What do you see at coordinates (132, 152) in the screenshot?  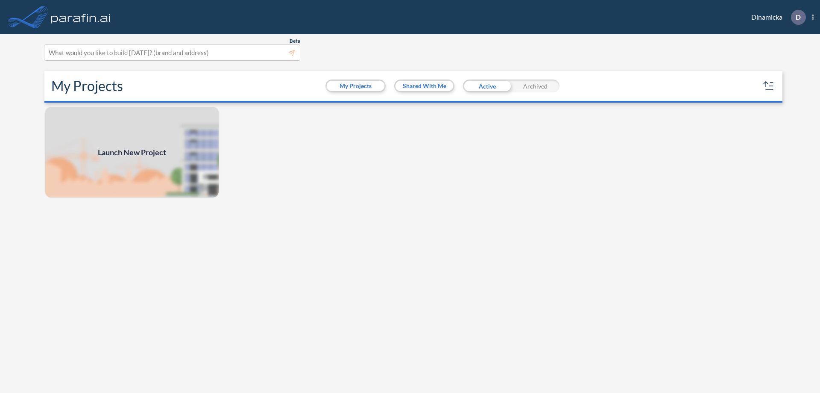 I see `a: Launch New Project` at bounding box center [132, 152].